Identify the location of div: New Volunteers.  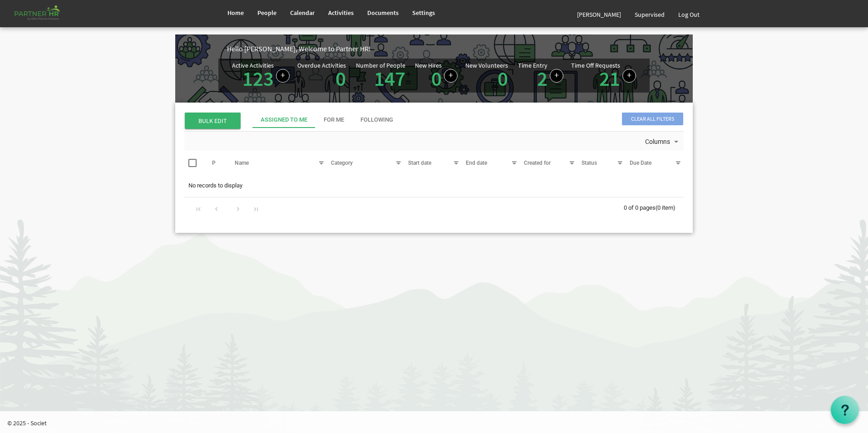
(487, 65).